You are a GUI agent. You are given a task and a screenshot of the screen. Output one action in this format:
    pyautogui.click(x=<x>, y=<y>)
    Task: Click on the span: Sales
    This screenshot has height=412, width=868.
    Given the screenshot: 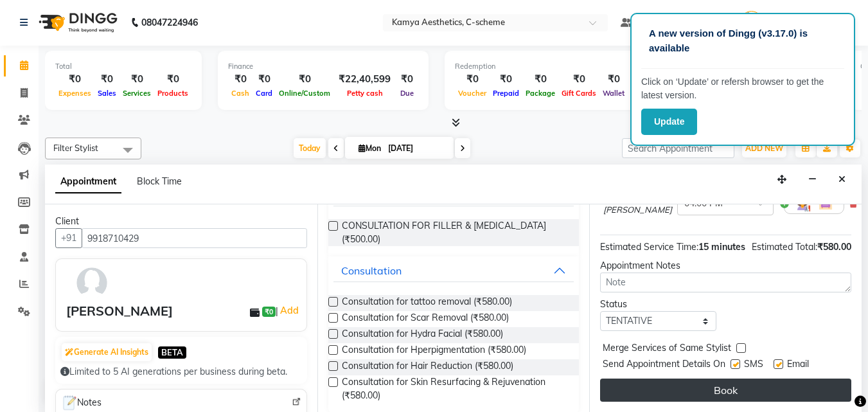 What is the action you would take?
    pyautogui.click(x=107, y=93)
    